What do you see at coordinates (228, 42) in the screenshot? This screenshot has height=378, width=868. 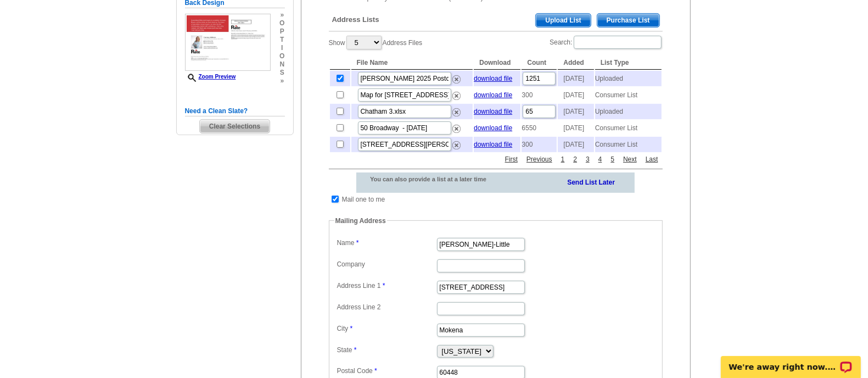 I see `img: small-thumb.jpg` at bounding box center [228, 42].